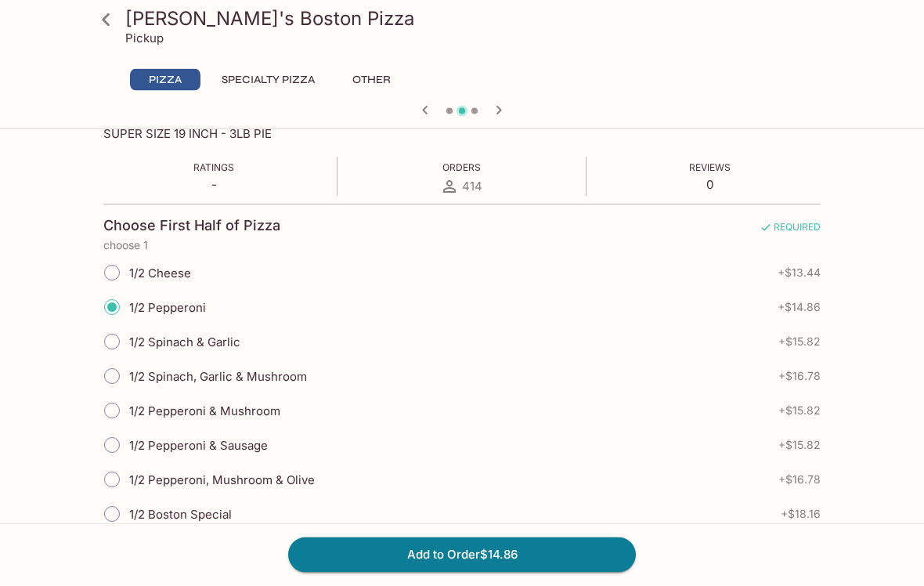  What do you see at coordinates (798, 274) in the screenshot?
I see `span: + $13.44` at bounding box center [798, 274].